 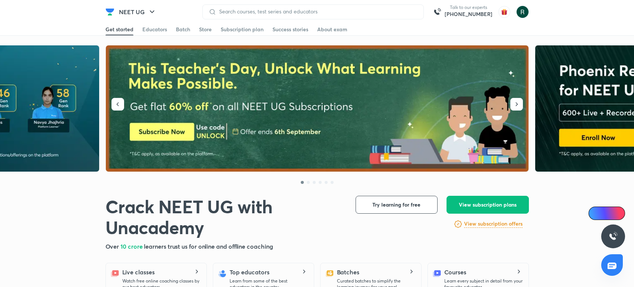 I want to click on h5: Batches, so click(x=348, y=272).